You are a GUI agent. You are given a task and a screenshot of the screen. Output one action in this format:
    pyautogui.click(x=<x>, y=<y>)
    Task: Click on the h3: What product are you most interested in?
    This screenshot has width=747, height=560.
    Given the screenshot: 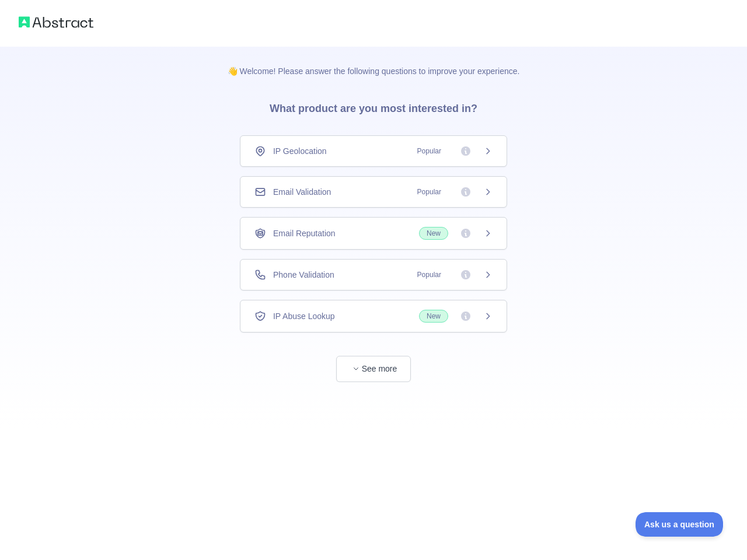 What is the action you would take?
    pyautogui.click(x=373, y=106)
    